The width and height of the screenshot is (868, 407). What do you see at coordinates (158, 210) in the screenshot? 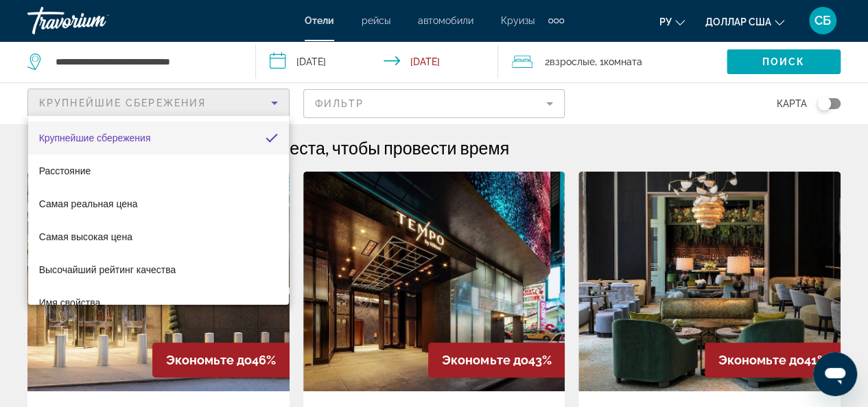
I see `div: Сортировать по` at bounding box center [158, 210].